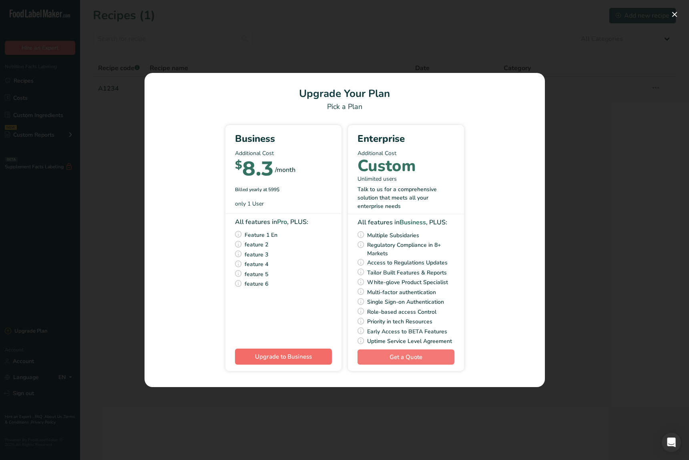  I want to click on span: Unlimited users, so click(377, 179).